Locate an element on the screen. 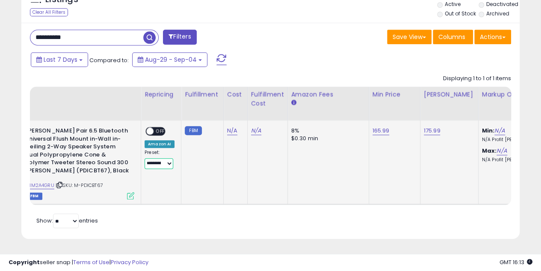  button: Aug-29 - Sep-04 is located at coordinates (170, 59).